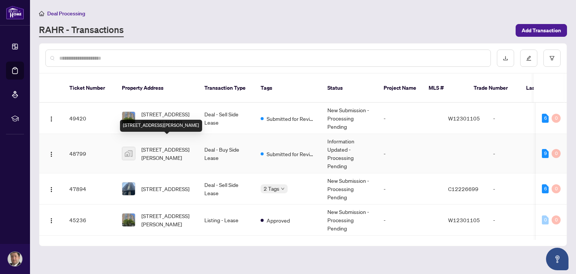 The height and width of the screenshot is (274, 576). Describe the element at coordinates (271, 188) in the screenshot. I see `span: 2 Tags` at that location.